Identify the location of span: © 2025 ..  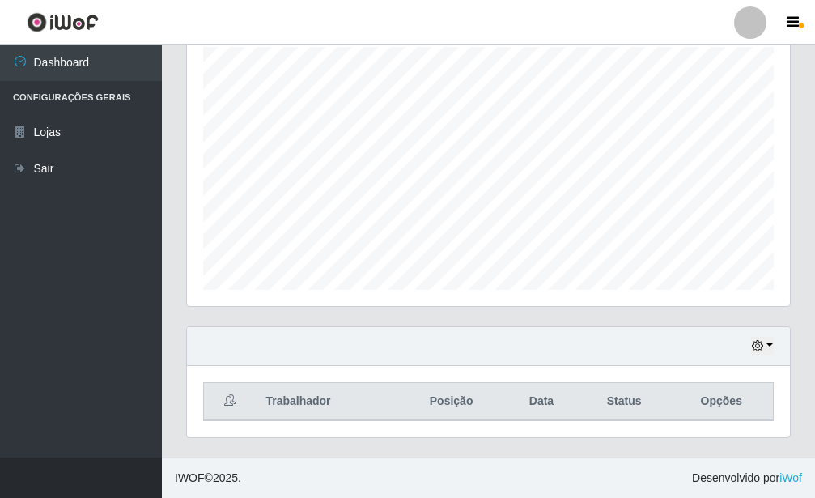
(208, 477).